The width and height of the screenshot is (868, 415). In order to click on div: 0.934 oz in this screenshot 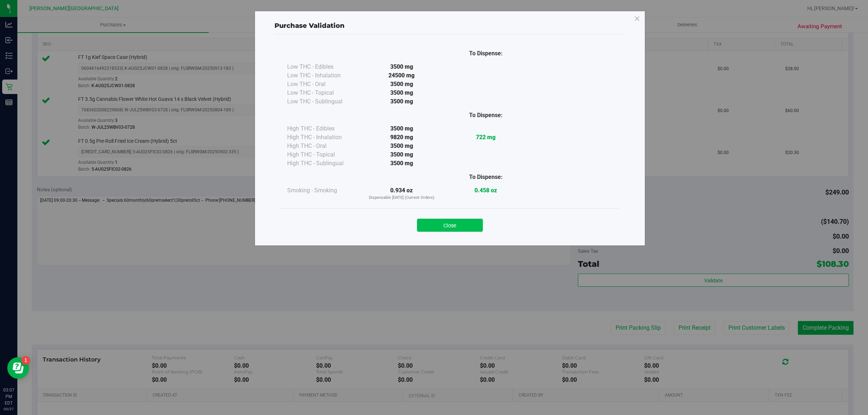, I will do `click(402, 193)`.